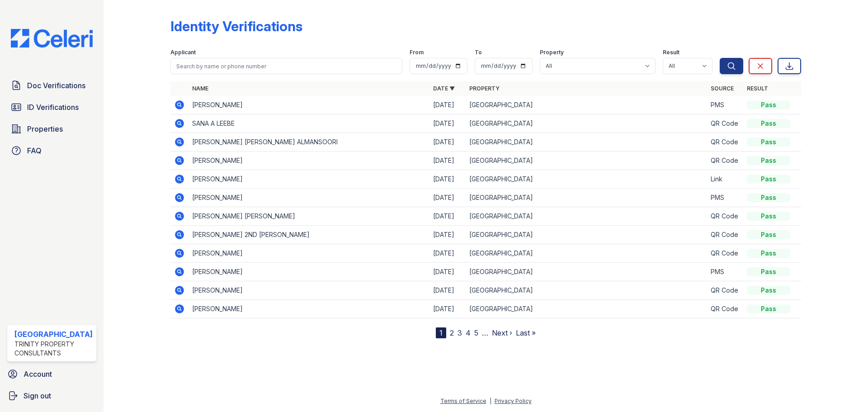  I want to click on label: To, so click(478, 53).